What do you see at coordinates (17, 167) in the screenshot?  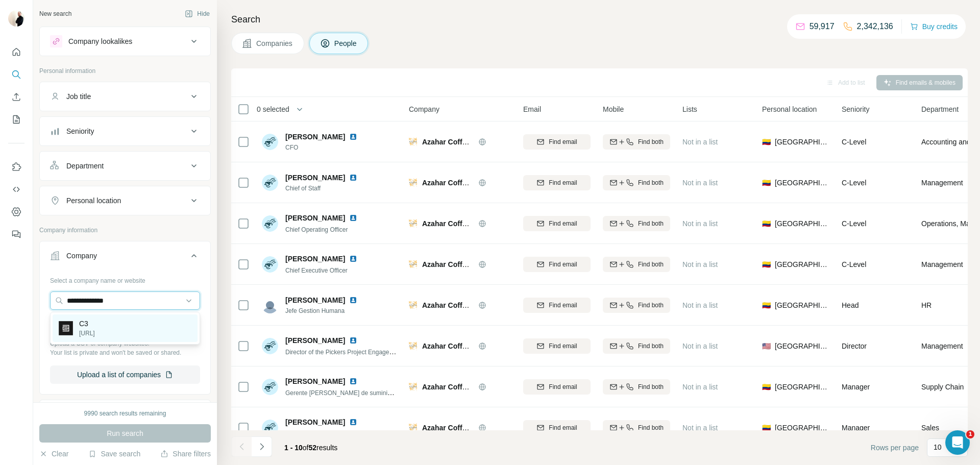 I see `button: Use Surfe on LinkedIn` at bounding box center [17, 167].